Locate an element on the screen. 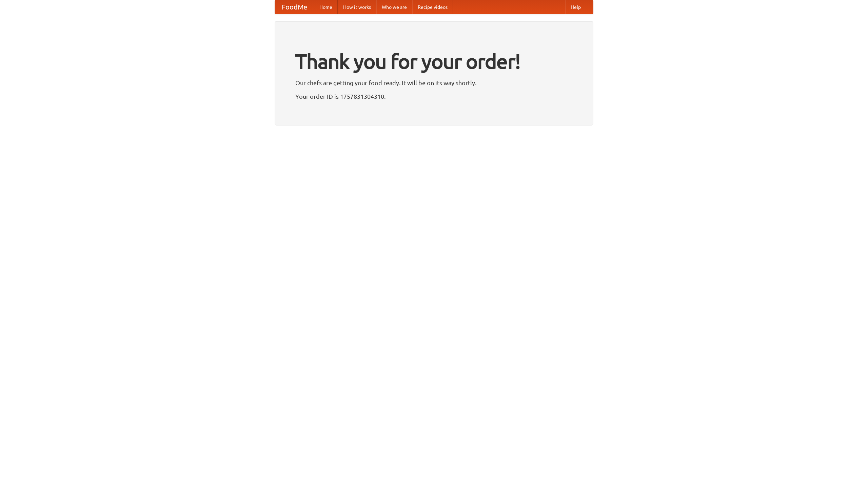 Image resolution: width=868 pixels, height=480 pixels. h1: Thank you for your order! is located at coordinates (434, 61).